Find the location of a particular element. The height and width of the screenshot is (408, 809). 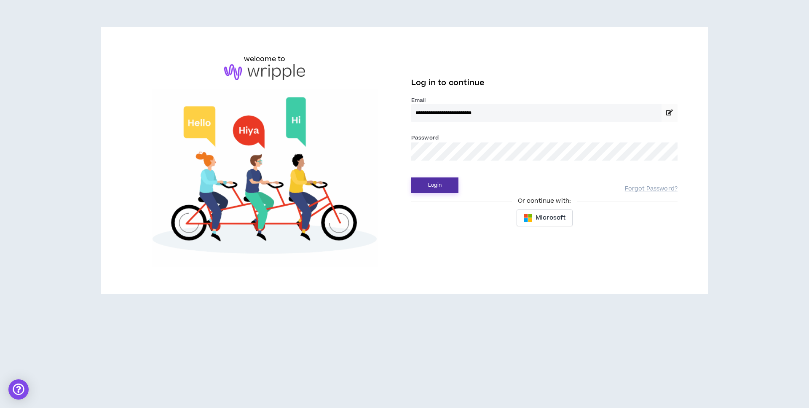

label: Password is located at coordinates (425, 138).